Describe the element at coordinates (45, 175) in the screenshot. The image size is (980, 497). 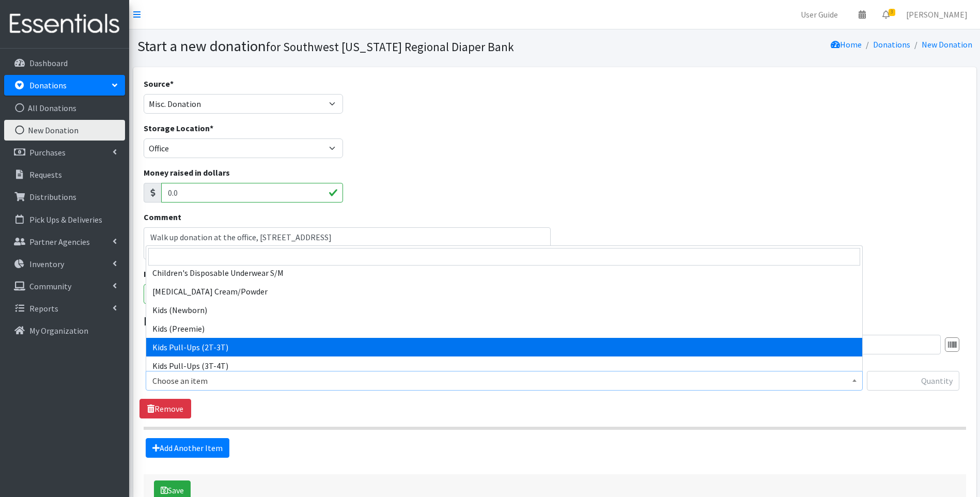
I see `p: Requests` at that location.